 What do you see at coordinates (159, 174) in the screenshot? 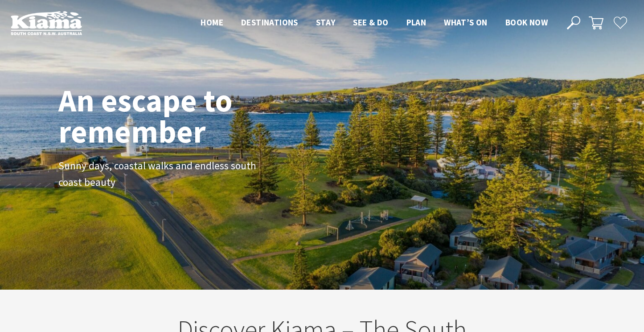
I see `p: Sunny days, coastal walks and endless south coast beauty` at bounding box center [159, 174].